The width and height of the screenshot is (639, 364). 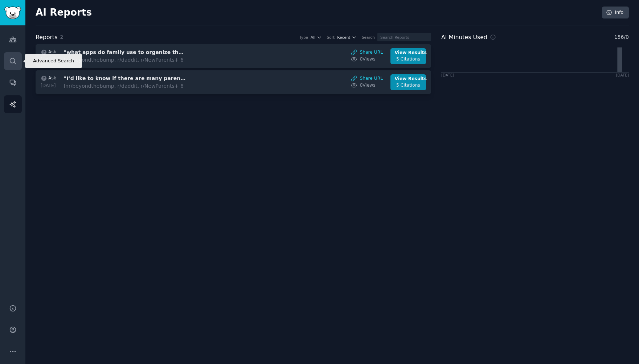 What do you see at coordinates (404, 37) in the screenshot?
I see `input: Search Reports` at bounding box center [404, 37].